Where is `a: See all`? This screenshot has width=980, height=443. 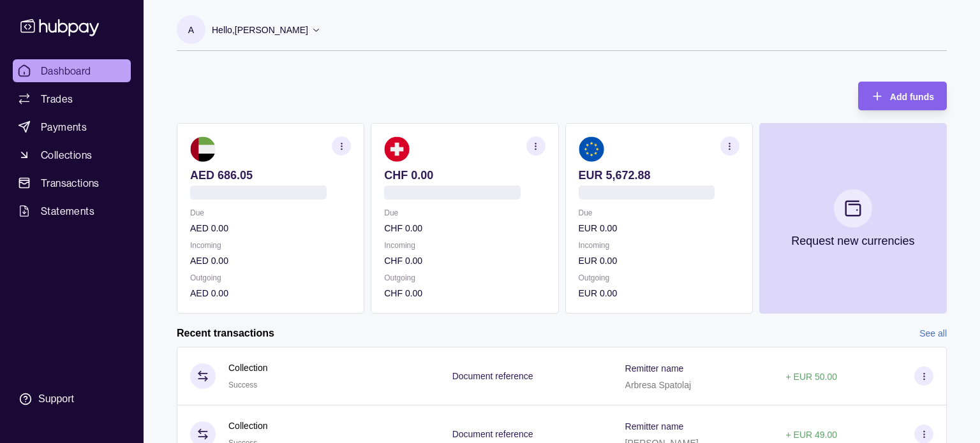 a: See all is located at coordinates (932, 333).